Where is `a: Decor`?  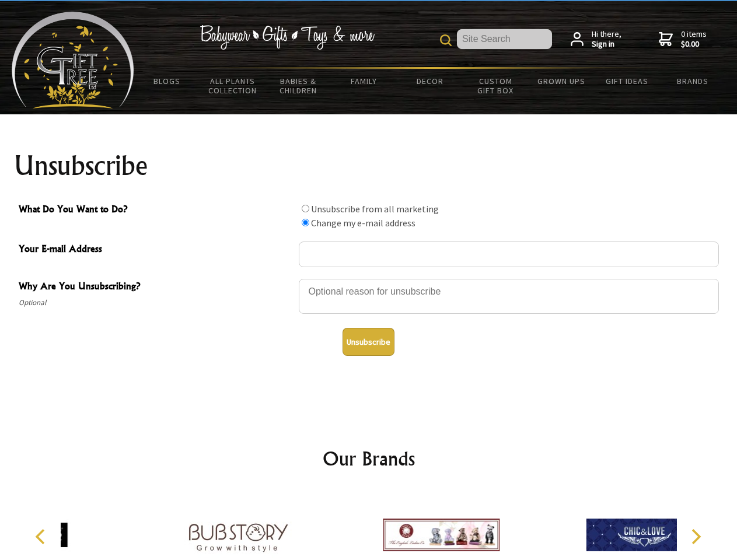
a: Decor is located at coordinates (430, 81).